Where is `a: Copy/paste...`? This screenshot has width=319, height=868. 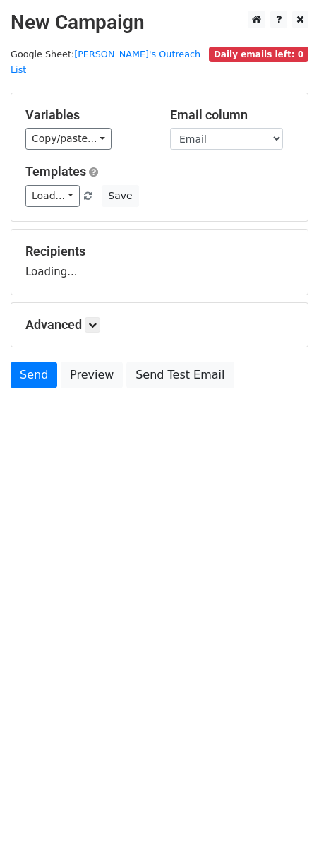
a: Copy/paste... is located at coordinates (68, 138).